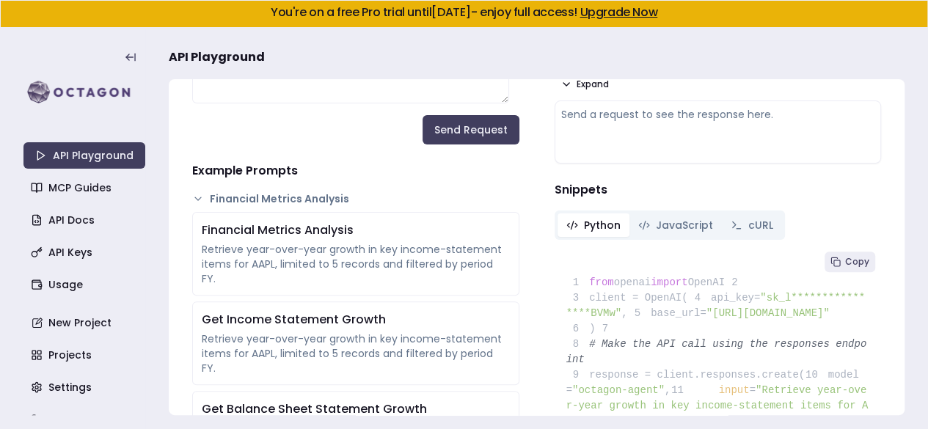  What do you see at coordinates (684, 225) in the screenshot?
I see `span: JavaScript` at bounding box center [684, 225].